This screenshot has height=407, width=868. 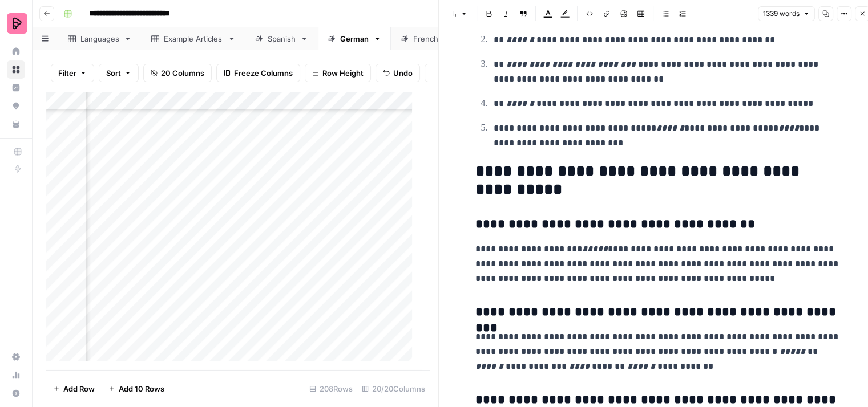 What do you see at coordinates (100, 39) in the screenshot?
I see `a: Languages` at bounding box center [100, 39].